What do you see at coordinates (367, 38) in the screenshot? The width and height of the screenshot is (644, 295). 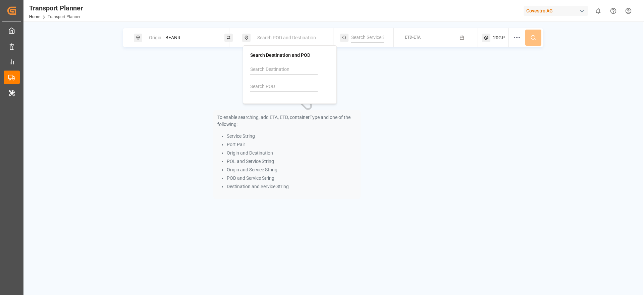 I see `input: Search Service String` at bounding box center [367, 38].